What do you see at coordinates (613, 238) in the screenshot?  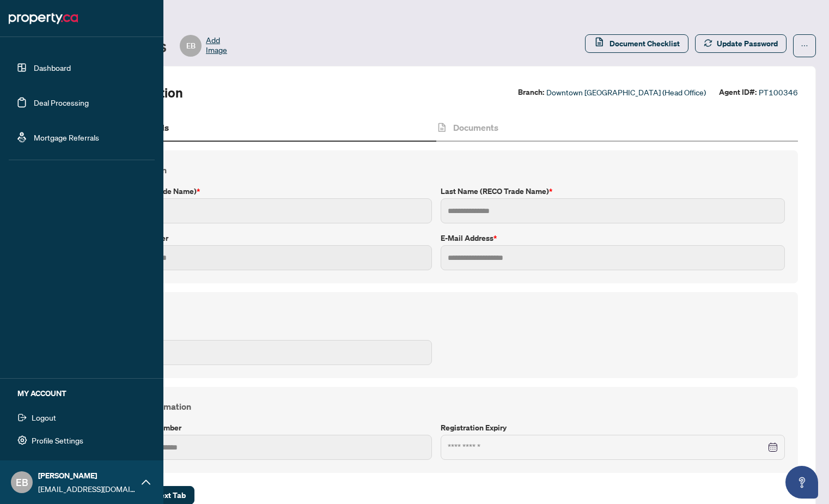 I see `label: E-mail Address` at bounding box center [613, 238].